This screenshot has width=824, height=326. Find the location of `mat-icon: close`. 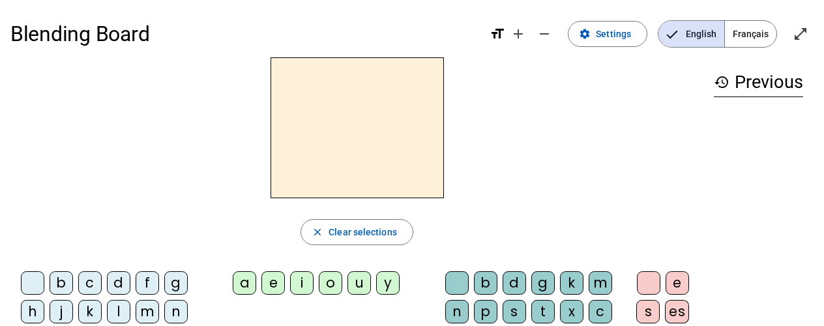

mat-icon: close is located at coordinates (317, 232).